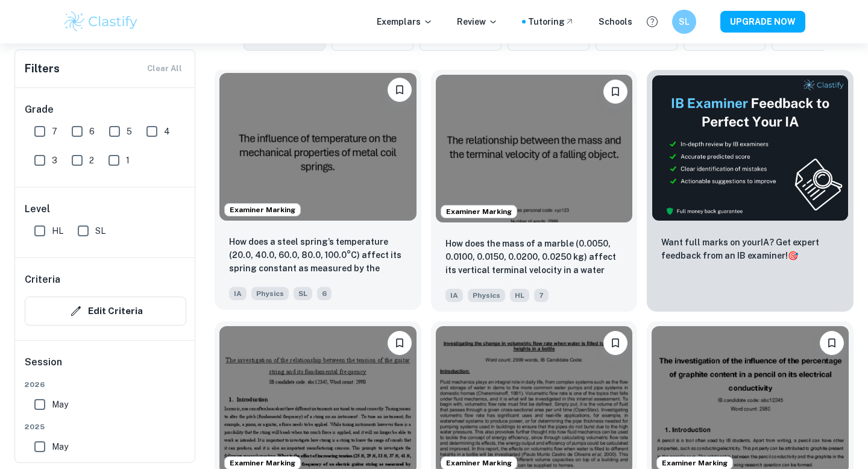  What do you see at coordinates (91, 160) in the screenshot?
I see `span: 2` at bounding box center [91, 160].